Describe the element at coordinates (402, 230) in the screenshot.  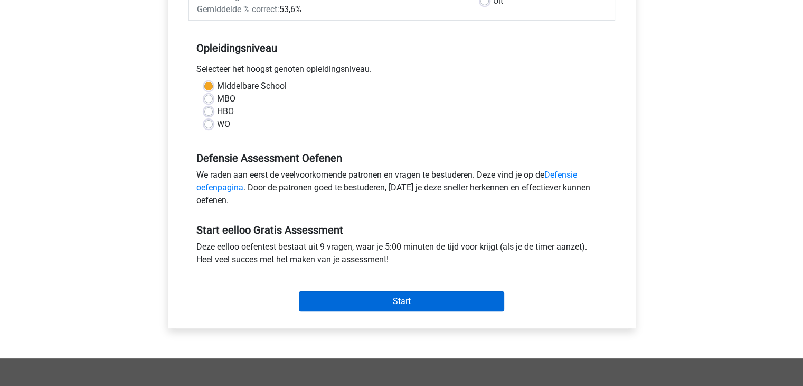
I see `h5: Start eelloo Gratis Assessment` at that location.